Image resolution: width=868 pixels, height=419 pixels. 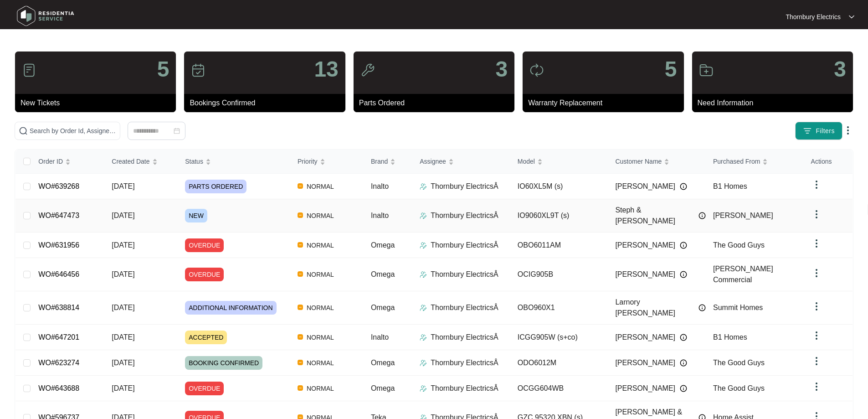 What do you see at coordinates (325, 70) in the screenshot?
I see `p: 13` at bounding box center [325, 70].